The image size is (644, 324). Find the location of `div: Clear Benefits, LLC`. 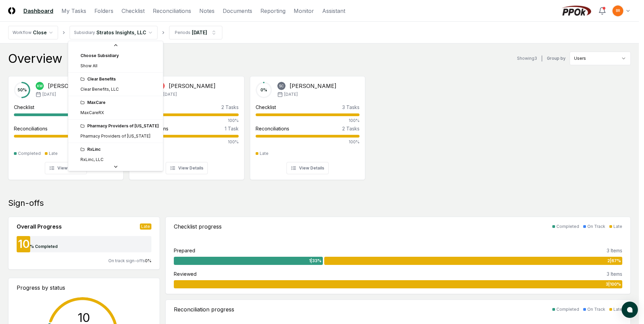

div: Clear Benefits, LLC is located at coordinates (99, 90).